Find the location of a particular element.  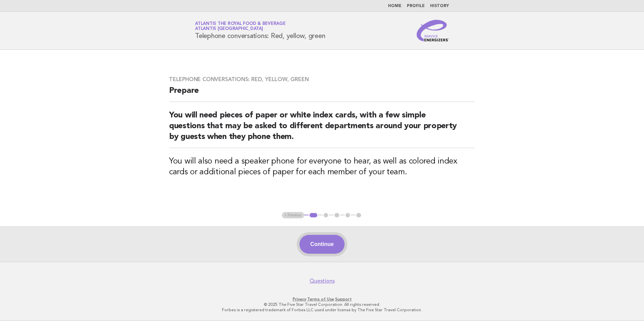

h3: You will also need a speaker phone for everyone to hear, as well as colored index cards or additi... is located at coordinates (322, 167).